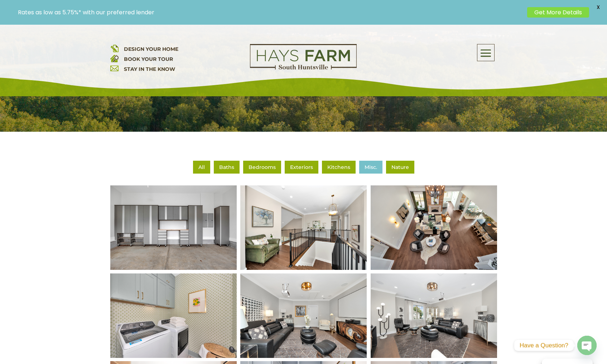 The image size is (607, 364). What do you see at coordinates (598, 7) in the screenshot?
I see `span: X` at bounding box center [598, 7].